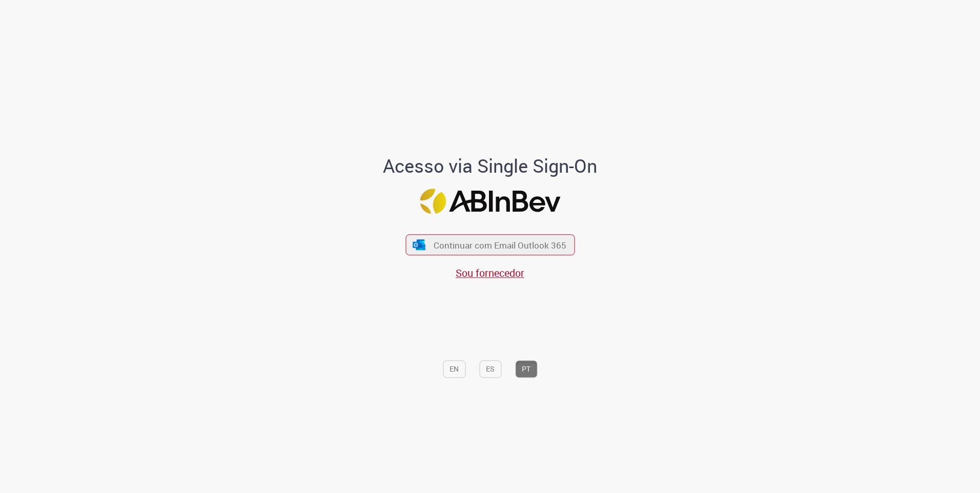 The width and height of the screenshot is (980, 493). Describe the element at coordinates (490, 201) in the screenshot. I see `img: Logo ABInBev` at that location.